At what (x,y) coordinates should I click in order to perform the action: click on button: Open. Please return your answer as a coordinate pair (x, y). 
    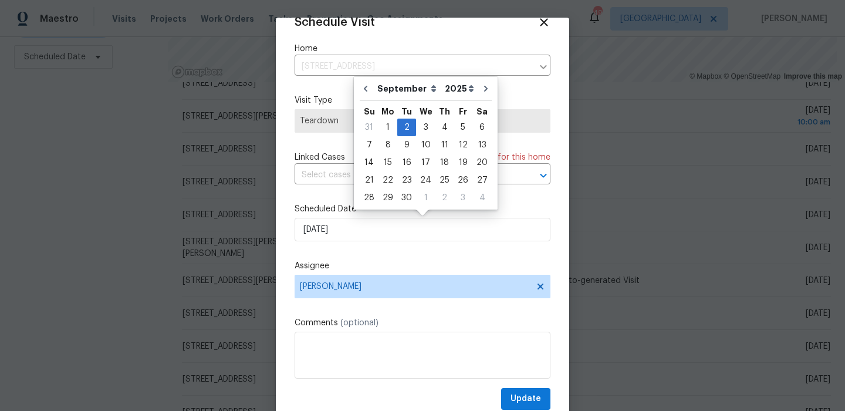
    Looking at the image, I should click on (544, 176).